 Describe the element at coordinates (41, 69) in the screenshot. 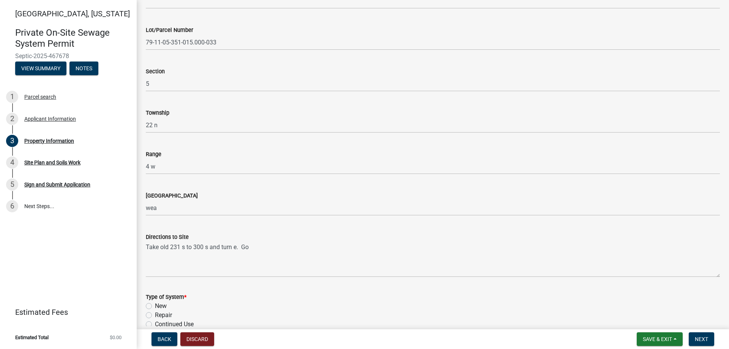

I see `wm-modal-confirm: Summary` at that location.